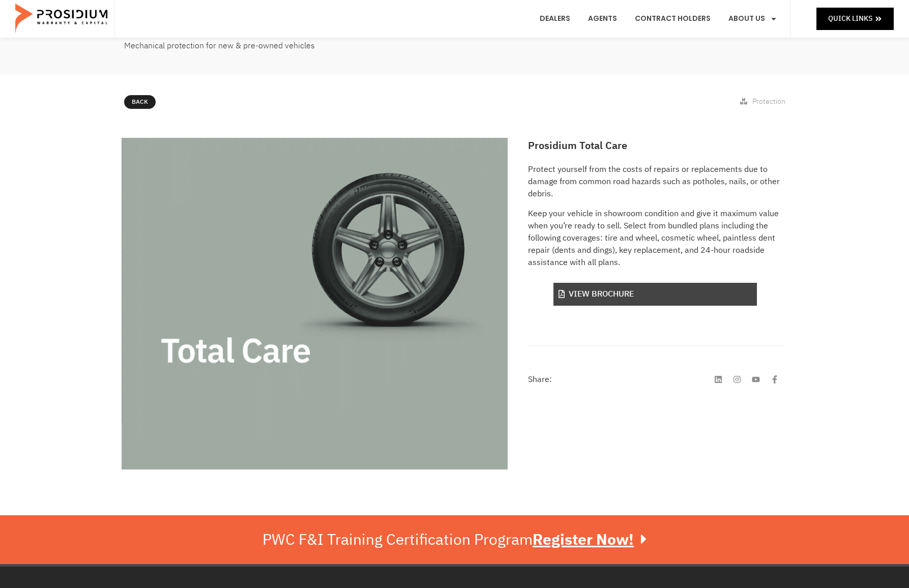 The height and width of the screenshot is (588, 909). Describe the element at coordinates (140, 102) in the screenshot. I see `a: Back` at that location.